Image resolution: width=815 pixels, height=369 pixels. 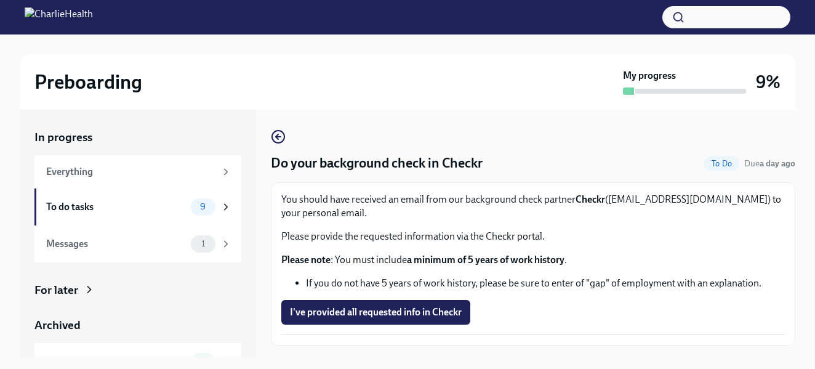 What do you see at coordinates (486, 259) in the screenshot?
I see `strong: a minimum of 5 years of work history` at bounding box center [486, 259].